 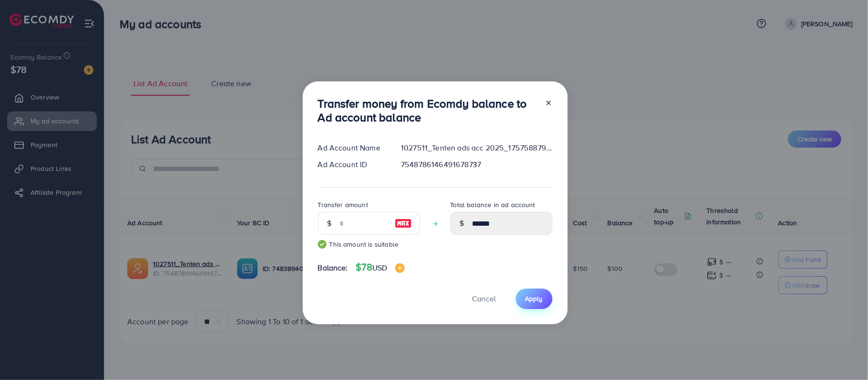 I want to click on div: Ad Account Name, so click(x=352, y=148).